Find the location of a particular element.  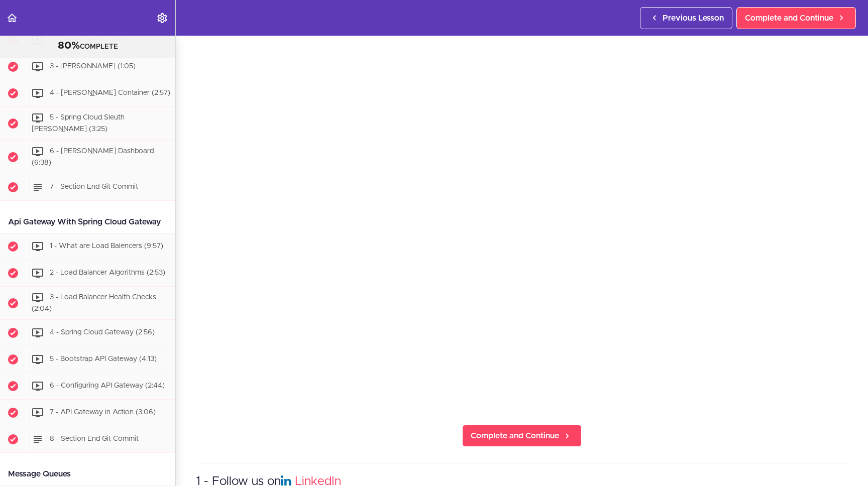

span: 1 - What are Load Balencers (9:57) is located at coordinates (107, 246).